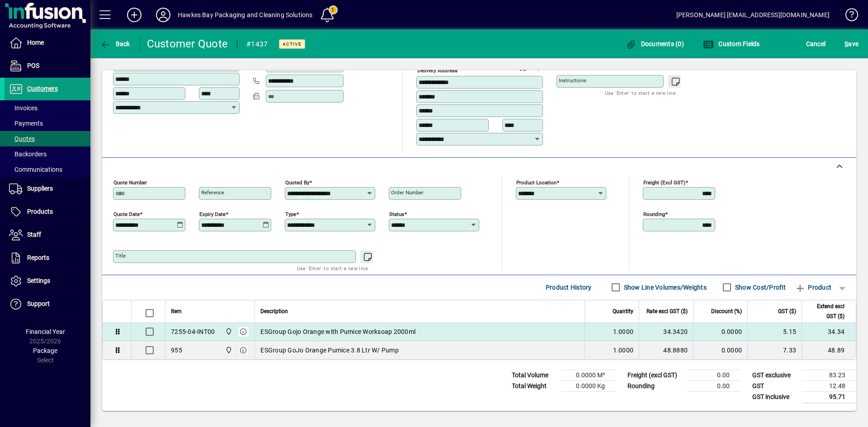  Describe the element at coordinates (534, 385) in the screenshot. I see `td: Total Weight` at that location.